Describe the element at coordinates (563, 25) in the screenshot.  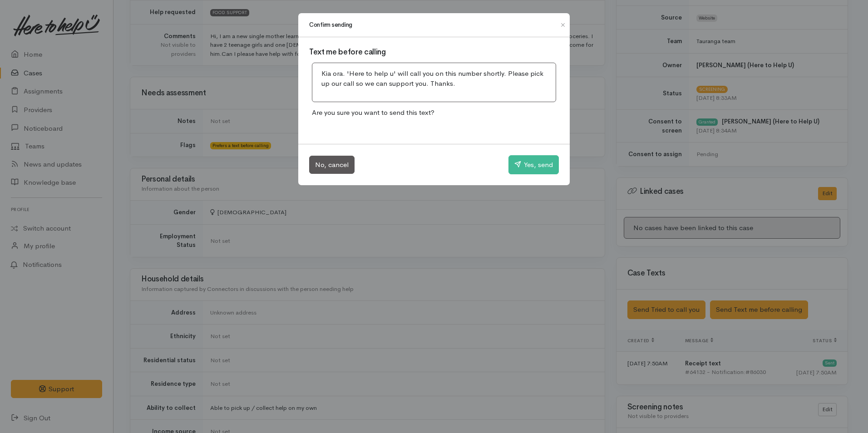
I see `button: Close` at that location.